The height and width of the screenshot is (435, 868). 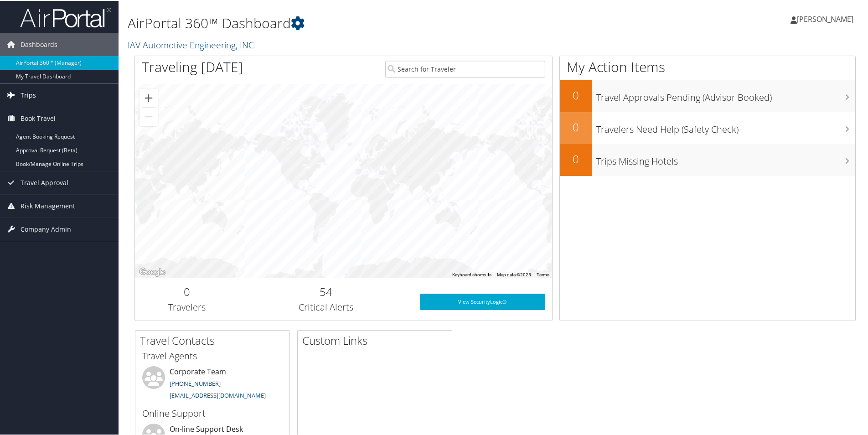 What do you see at coordinates (726, 158) in the screenshot?
I see `h3: Trips Missing Hotels` at bounding box center [726, 158].